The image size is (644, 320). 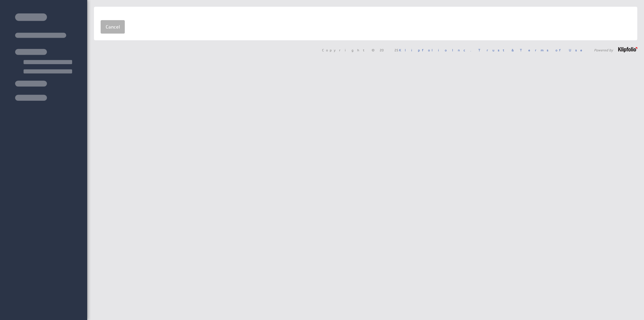 What do you see at coordinates (113, 27) in the screenshot?
I see `a: Cancel` at bounding box center [113, 27].